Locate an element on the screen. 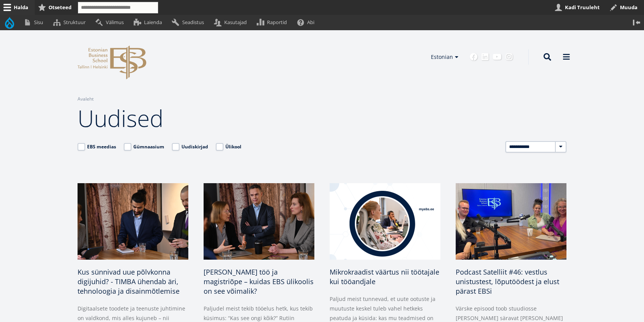 Image resolution: width=644 pixels, height=322 pixels. a: Välimus is located at coordinates (111, 22).